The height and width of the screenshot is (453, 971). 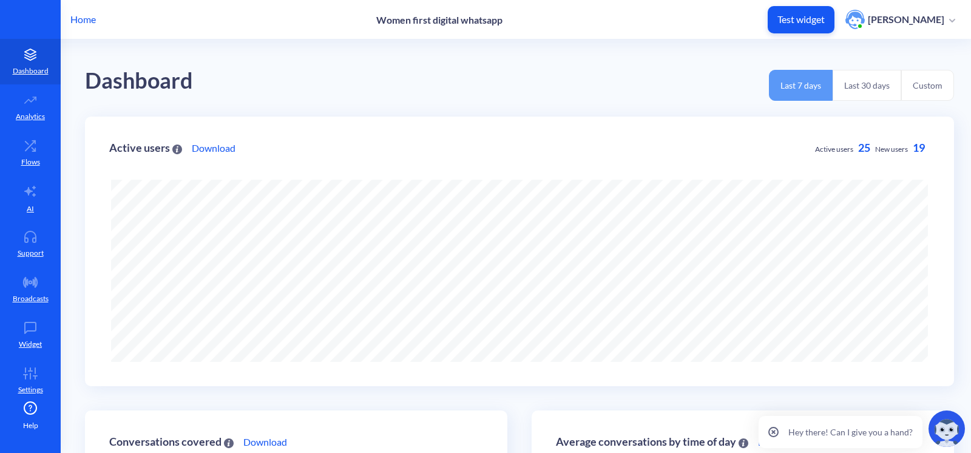 What do you see at coordinates (947, 428) in the screenshot?
I see `img: copilot-icon.svg` at bounding box center [947, 428].